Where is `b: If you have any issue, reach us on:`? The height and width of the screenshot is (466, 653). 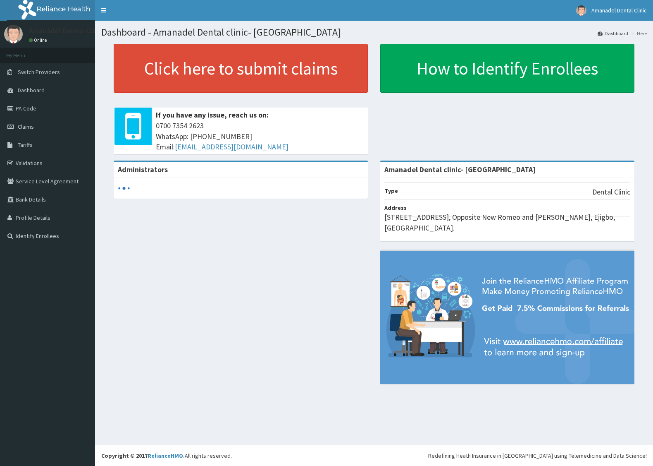
b: If you have any issue, reach us on: is located at coordinates (212, 115).